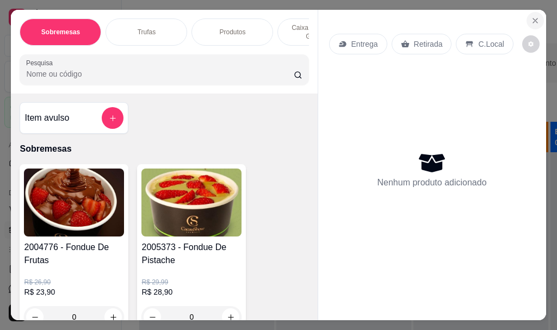 Image resolution: width=557 pixels, height=330 pixels. I want to click on p: Nenhum produto adicionado, so click(432, 183).